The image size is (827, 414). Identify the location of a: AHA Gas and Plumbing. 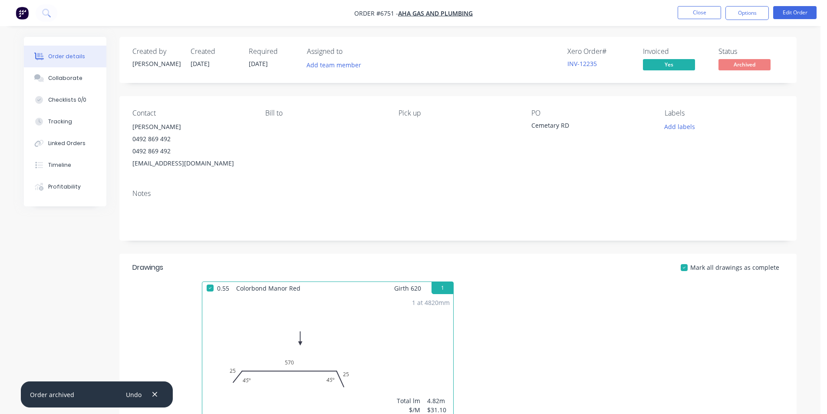
(435, 13).